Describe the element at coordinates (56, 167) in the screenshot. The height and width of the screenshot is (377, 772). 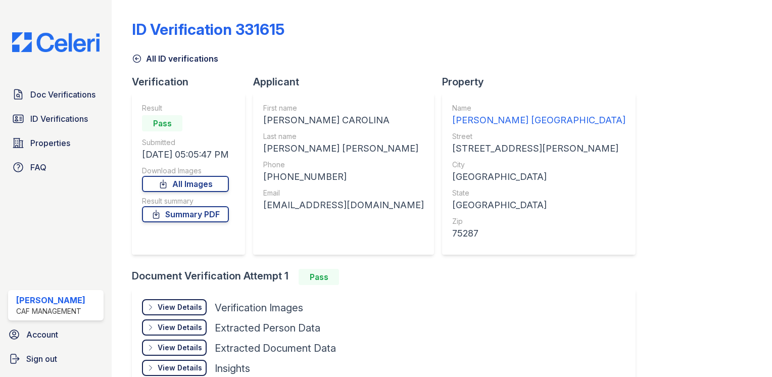
I see `a: FAQ` at that location.